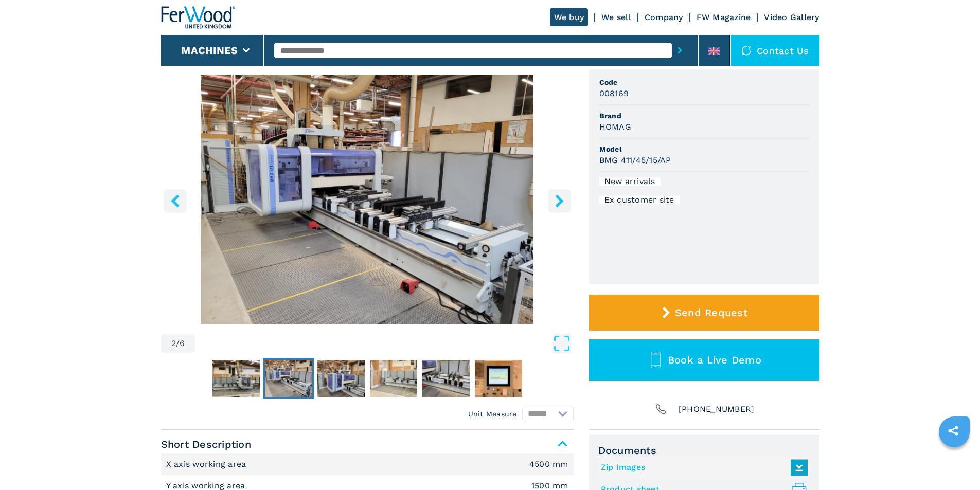  What do you see at coordinates (394, 378) in the screenshot?
I see `img: f72e9e767a193929a3eb14ca15953aa3` at bounding box center [394, 378].